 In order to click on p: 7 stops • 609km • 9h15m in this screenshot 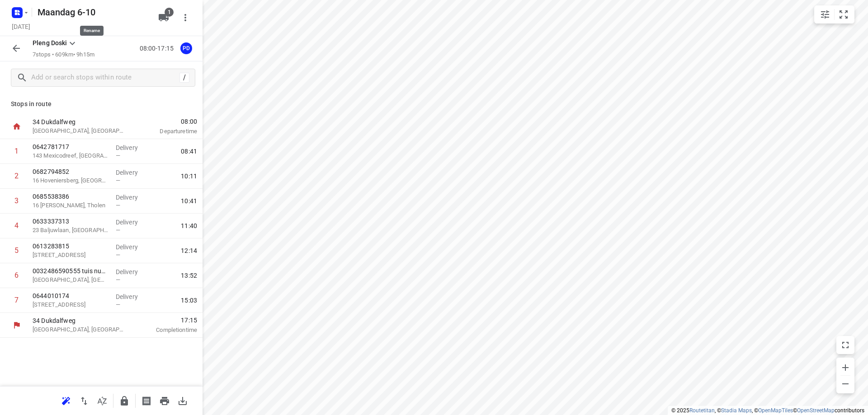, I will do `click(63, 54)`.